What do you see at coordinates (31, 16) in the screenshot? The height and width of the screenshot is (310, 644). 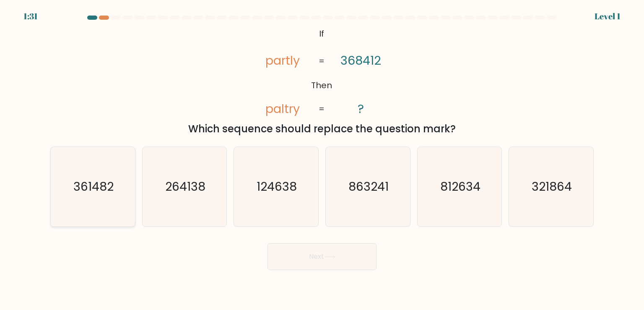 I see `div: 1:31` at bounding box center [31, 16].